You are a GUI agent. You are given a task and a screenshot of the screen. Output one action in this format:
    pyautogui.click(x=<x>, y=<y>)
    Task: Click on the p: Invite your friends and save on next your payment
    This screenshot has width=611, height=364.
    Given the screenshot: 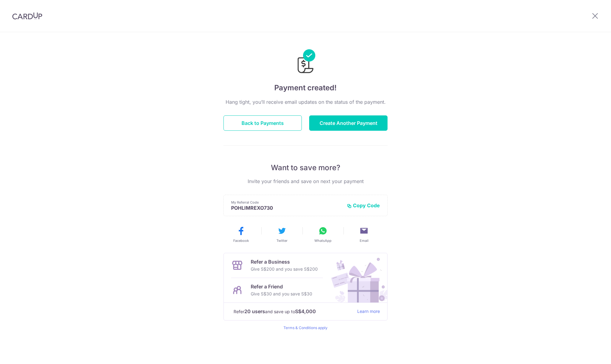 What is the action you would take?
    pyautogui.click(x=306, y=181)
    